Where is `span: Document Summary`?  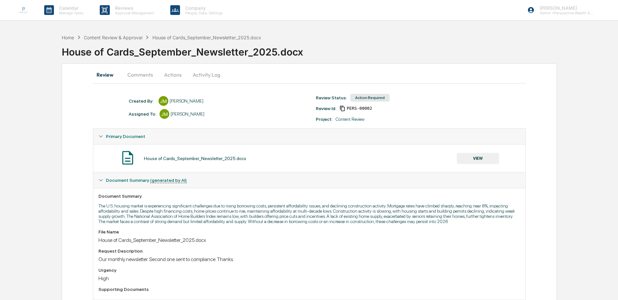 span: Document Summary is located at coordinates (146, 180).